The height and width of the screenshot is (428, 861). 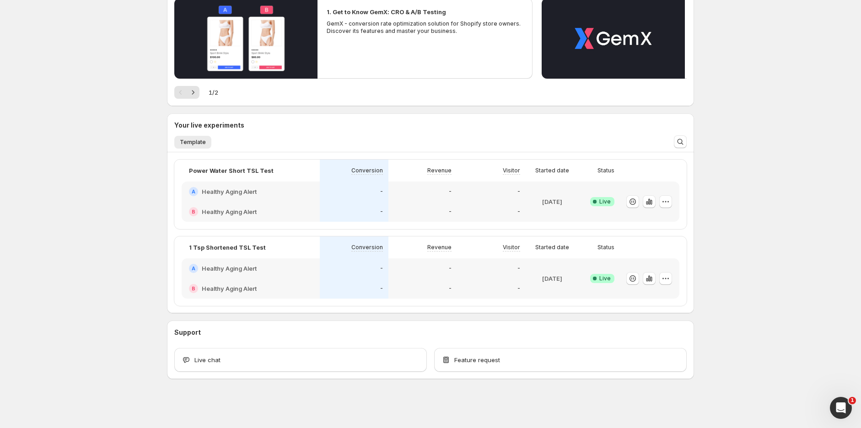 I want to click on p: 1 Tsp Shortened TSL Test, so click(x=227, y=247).